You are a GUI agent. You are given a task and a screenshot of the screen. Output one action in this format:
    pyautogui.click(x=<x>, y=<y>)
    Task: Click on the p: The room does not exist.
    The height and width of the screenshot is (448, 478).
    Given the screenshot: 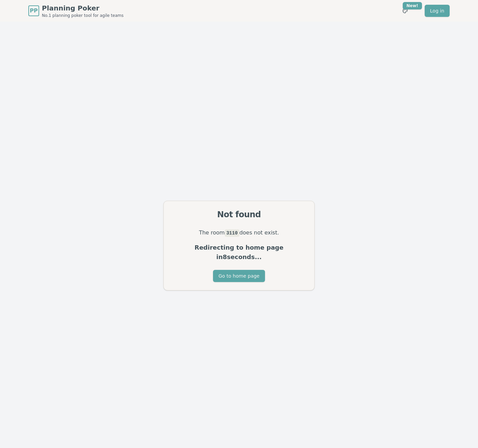 What is the action you would take?
    pyautogui.click(x=239, y=233)
    